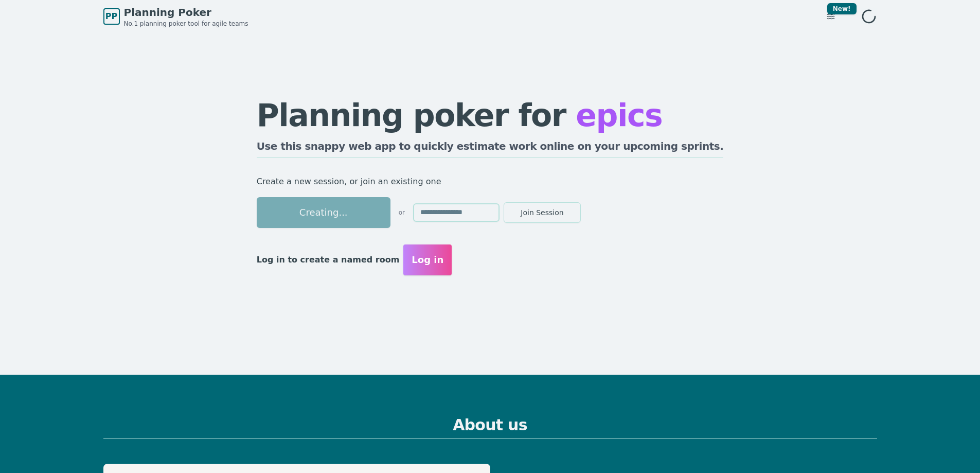 Image resolution: width=980 pixels, height=473 pixels. What do you see at coordinates (491, 148) in the screenshot?
I see `h2: Use this snappy web app to quickly estimate work online on your upcoming sprints.` at bounding box center [491, 148].